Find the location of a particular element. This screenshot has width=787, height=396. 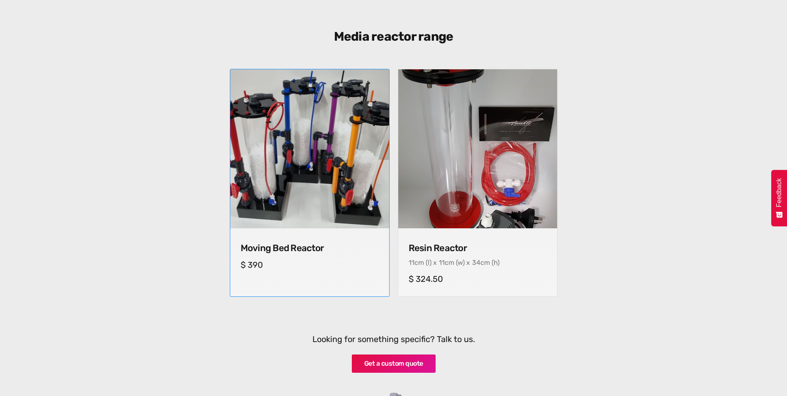

h3: Media reactor range is located at coordinates (393, 36).